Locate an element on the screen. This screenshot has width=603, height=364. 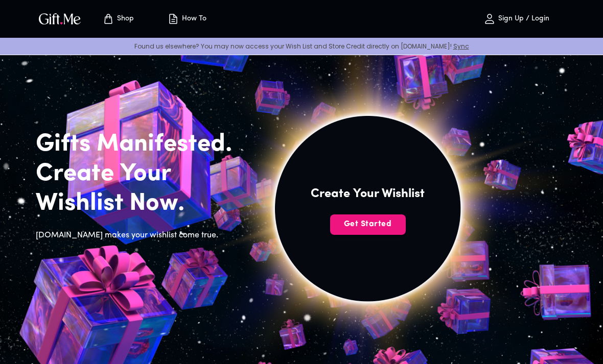
button: Store page is located at coordinates (118, 19).